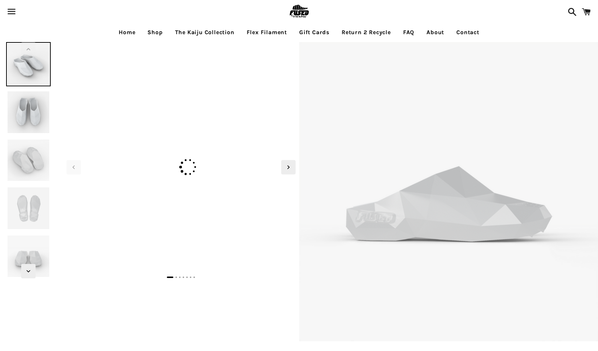 The width and height of the screenshot is (598, 351). What do you see at coordinates (194, 277) in the screenshot?
I see `span: Go to slide 7` at bounding box center [194, 277].